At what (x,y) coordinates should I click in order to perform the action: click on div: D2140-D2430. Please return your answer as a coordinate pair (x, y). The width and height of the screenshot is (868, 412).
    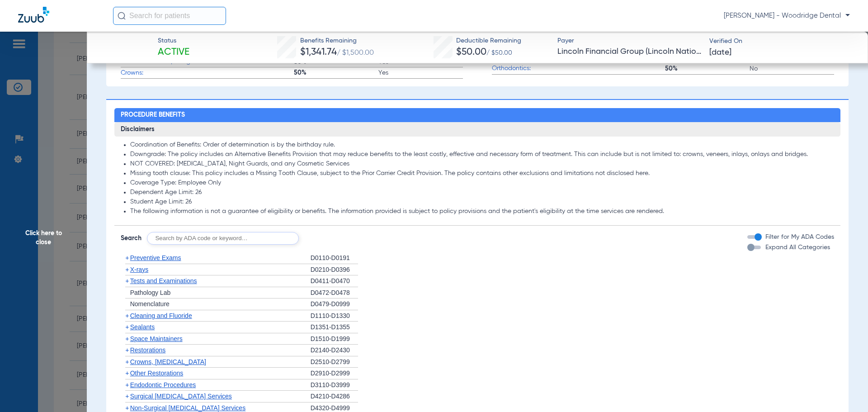
    Looking at the image, I should click on (334, 351).